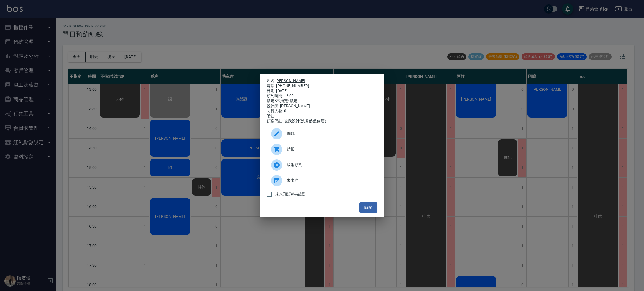 The width and height of the screenshot is (644, 291). Describe the element at coordinates (322, 134) in the screenshot. I see `div: 編輯` at that location.